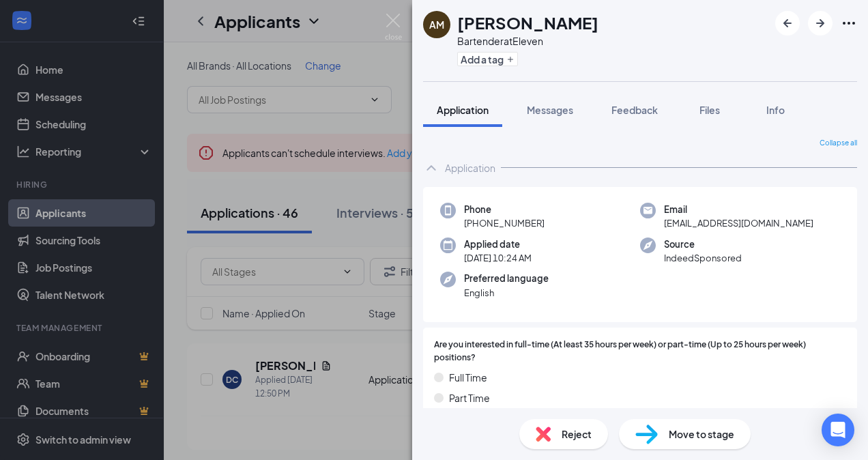 Image resolution: width=868 pixels, height=460 pixels. I want to click on span: English, so click(507, 293).